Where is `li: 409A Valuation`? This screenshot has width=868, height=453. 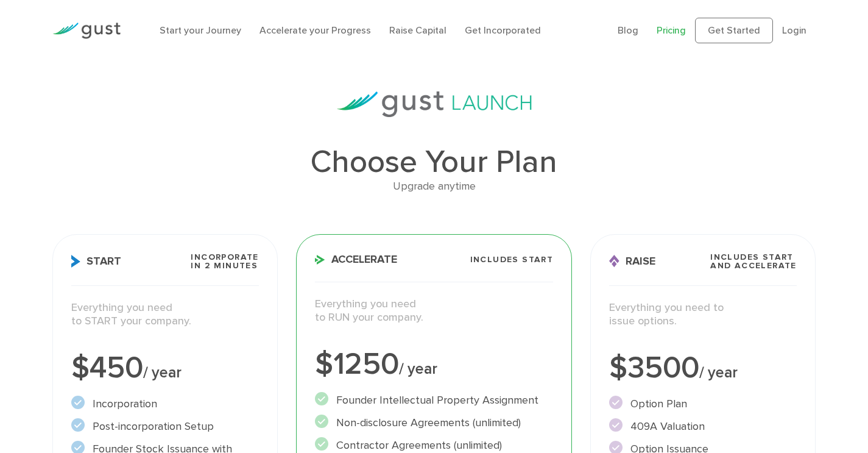
li: 409A Valuation is located at coordinates (702, 426).